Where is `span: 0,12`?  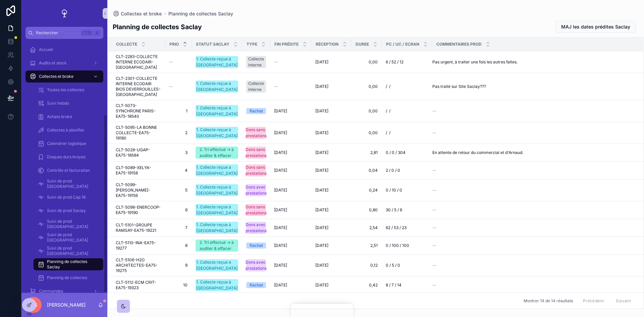 span: 0,12 is located at coordinates (366, 265).